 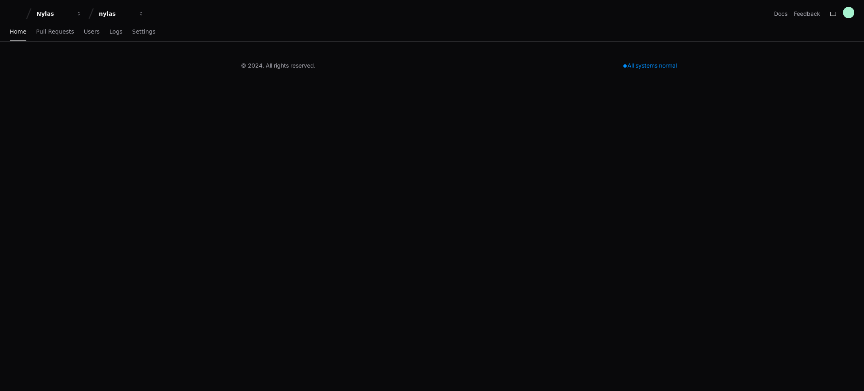 What do you see at coordinates (650, 66) in the screenshot?
I see `div: All systems normal` at bounding box center [650, 66].